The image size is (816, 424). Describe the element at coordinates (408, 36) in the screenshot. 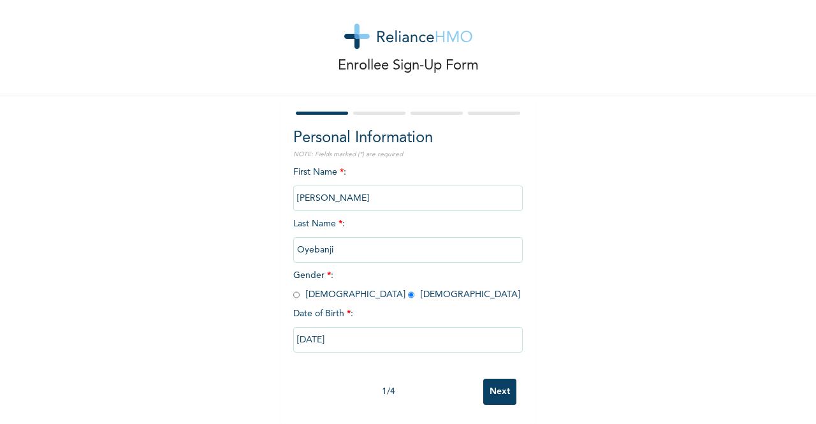

I see `img: logo` at that location.